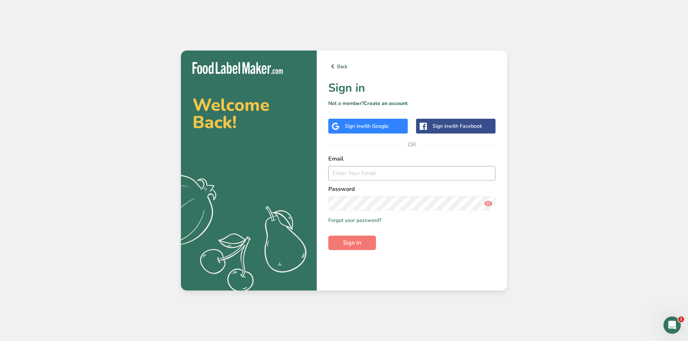  I want to click on a: Forgot your password?, so click(354, 220).